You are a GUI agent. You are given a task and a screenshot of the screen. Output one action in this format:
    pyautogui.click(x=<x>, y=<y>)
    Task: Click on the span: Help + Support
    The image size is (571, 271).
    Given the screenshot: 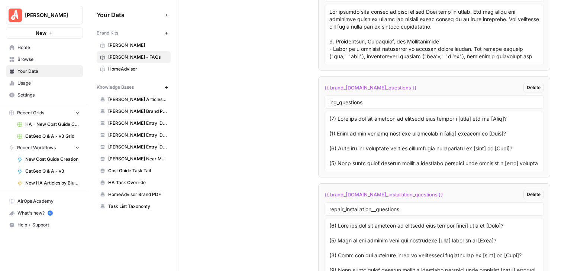 What is the action you would take?
    pyautogui.click(x=48, y=225)
    